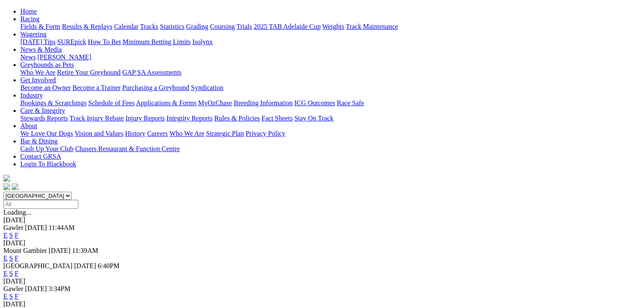  I want to click on div: About, so click(330, 134).